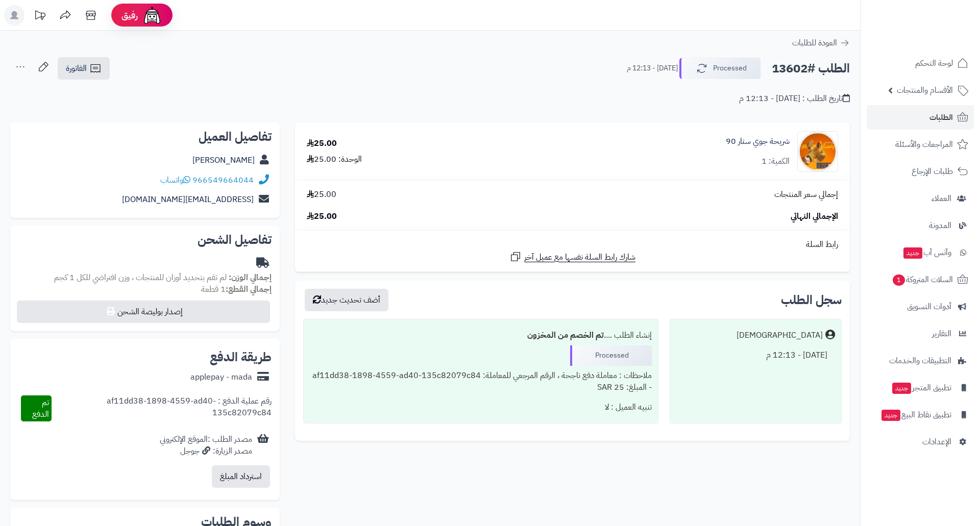  I want to click on h2: طريقة الدفع, so click(241, 357).